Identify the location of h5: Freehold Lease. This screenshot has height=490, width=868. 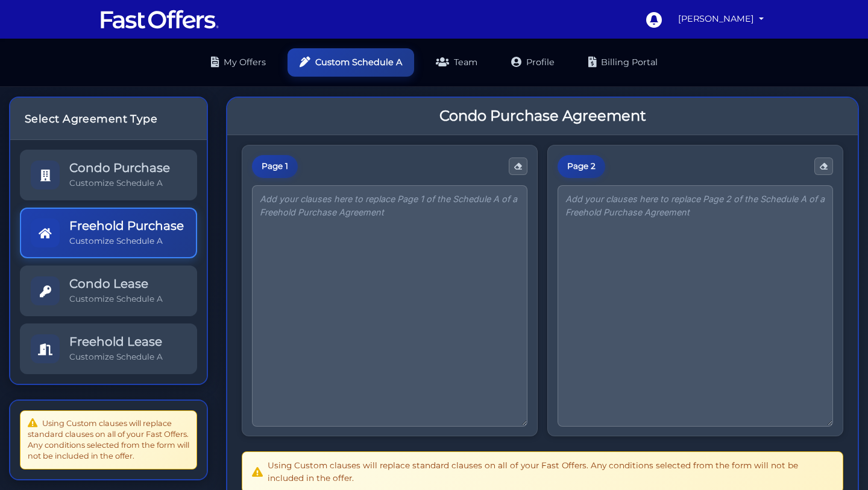
(116, 341).